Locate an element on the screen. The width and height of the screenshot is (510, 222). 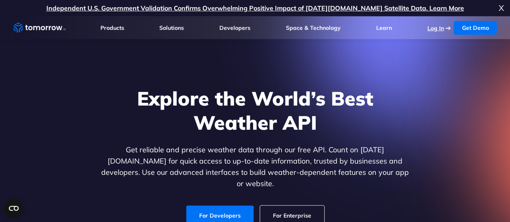
button: Open CMP widget is located at coordinates (14, 208).